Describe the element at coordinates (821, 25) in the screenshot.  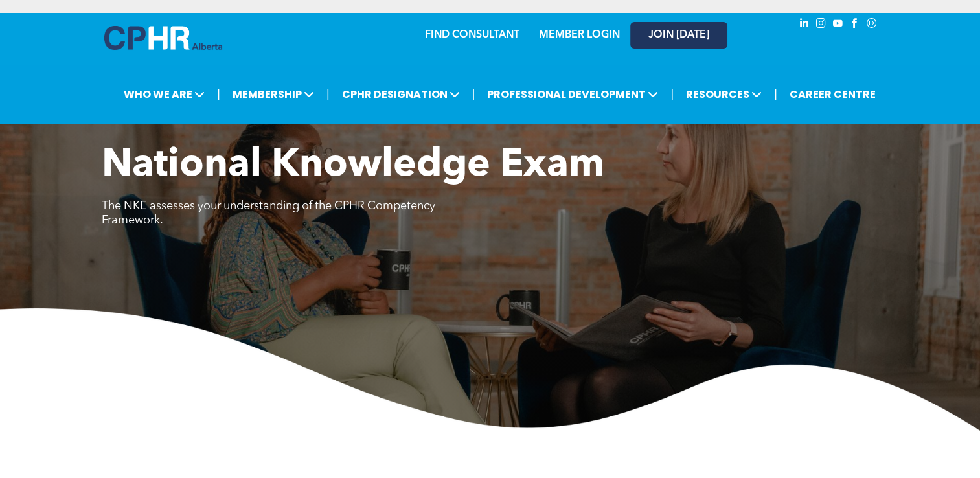
I see `a: instagram` at that location.